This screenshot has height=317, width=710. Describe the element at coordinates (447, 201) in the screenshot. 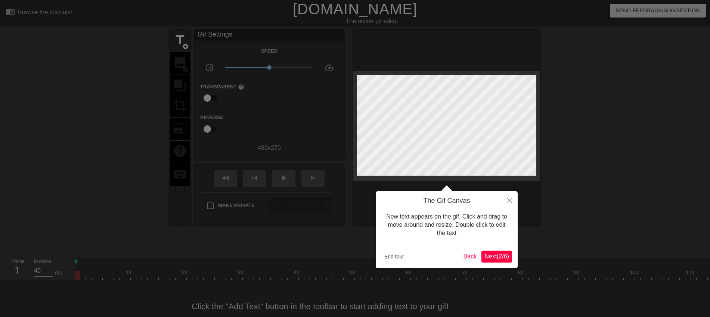

I see `h4: The Gif Canvas` at that location.